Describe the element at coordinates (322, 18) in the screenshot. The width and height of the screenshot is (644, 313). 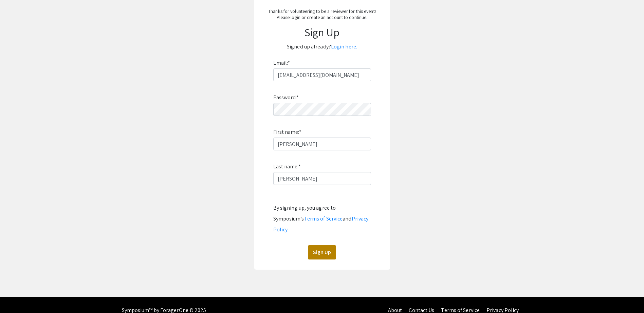
I see `p: Please login or create an account to continue.` at that location.